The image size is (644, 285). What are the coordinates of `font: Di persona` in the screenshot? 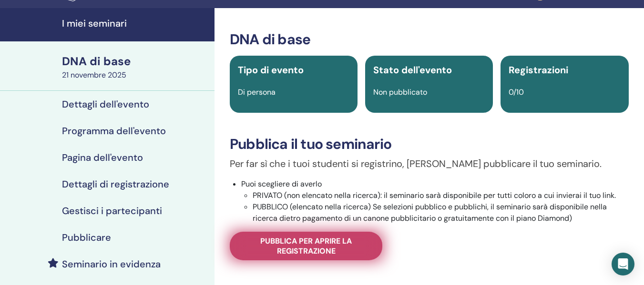 It's located at (257, 92).